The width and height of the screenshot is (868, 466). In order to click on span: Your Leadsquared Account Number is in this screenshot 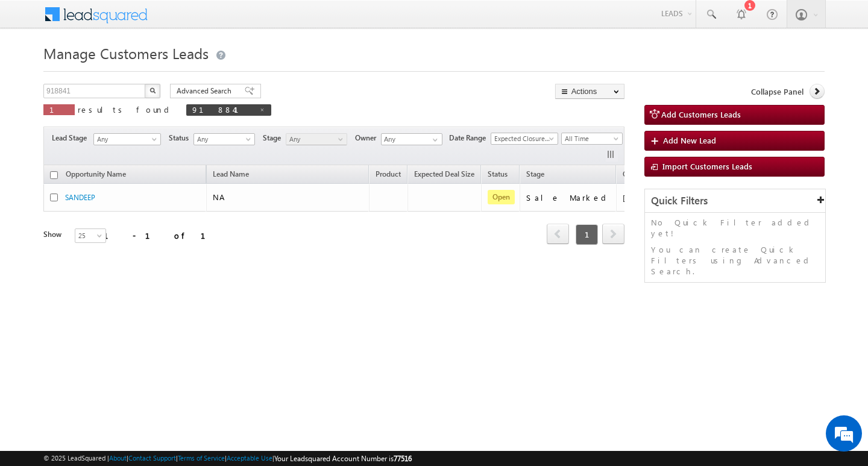, I will do `click(343, 458)`.